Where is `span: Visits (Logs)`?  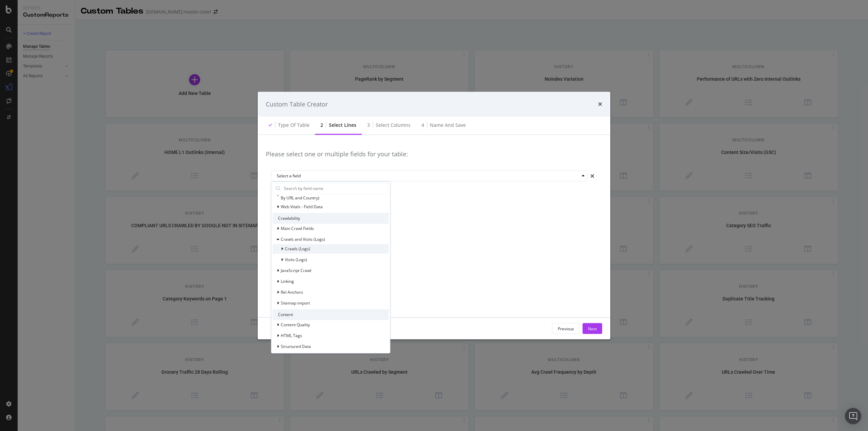
span: Visits (Logs) is located at coordinates (296, 260).